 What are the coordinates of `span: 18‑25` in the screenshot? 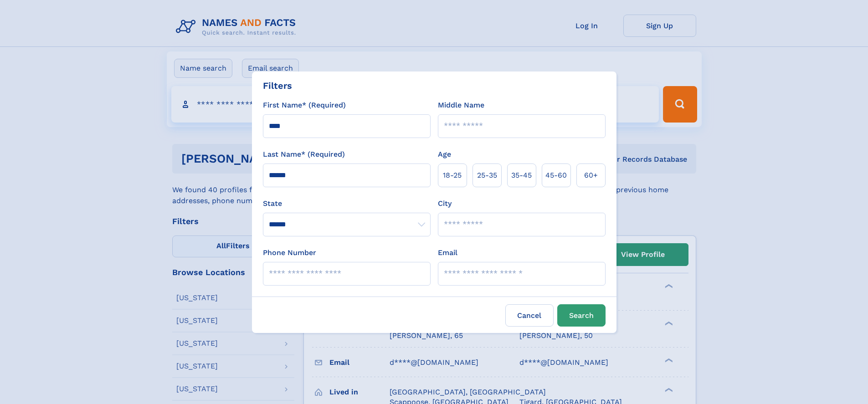 It's located at (452, 175).